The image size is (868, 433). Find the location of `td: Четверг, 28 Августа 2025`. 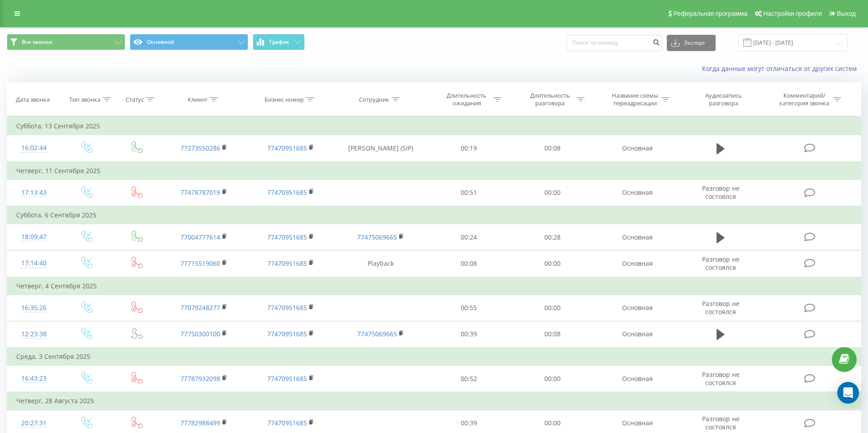

td: Четверг, 28 Августа 2025 is located at coordinates (434, 401).